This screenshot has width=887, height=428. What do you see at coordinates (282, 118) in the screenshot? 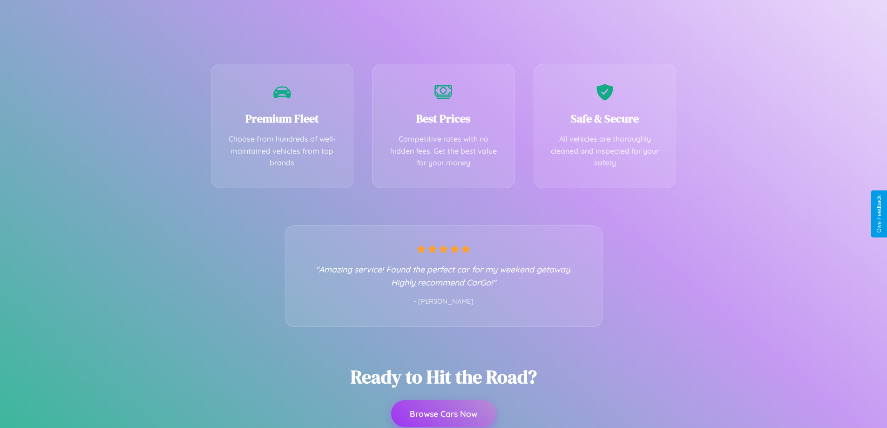
I see `h3: Premium Fleet` at bounding box center [282, 118].